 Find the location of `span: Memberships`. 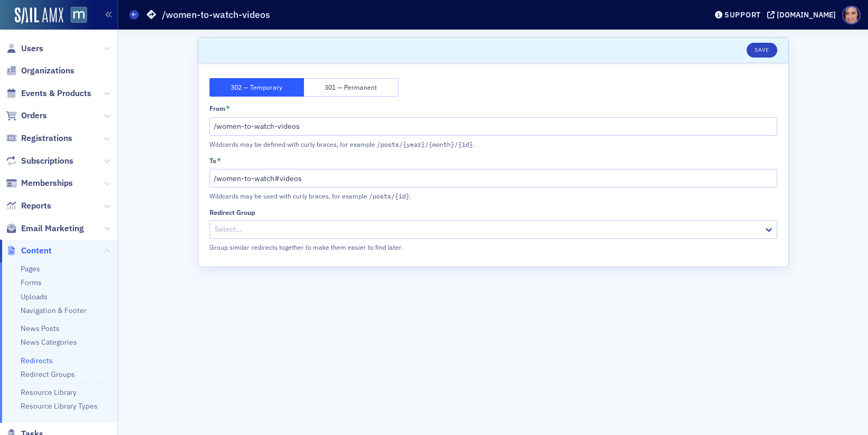

span: Memberships is located at coordinates (47, 183).